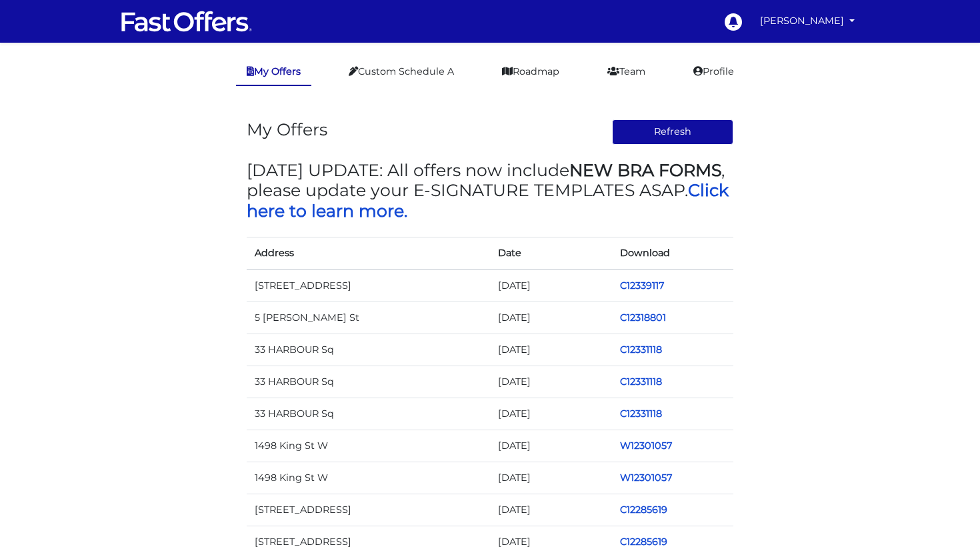 This screenshot has height=555, width=980. What do you see at coordinates (673, 253) in the screenshot?
I see `th: Download` at bounding box center [673, 253].